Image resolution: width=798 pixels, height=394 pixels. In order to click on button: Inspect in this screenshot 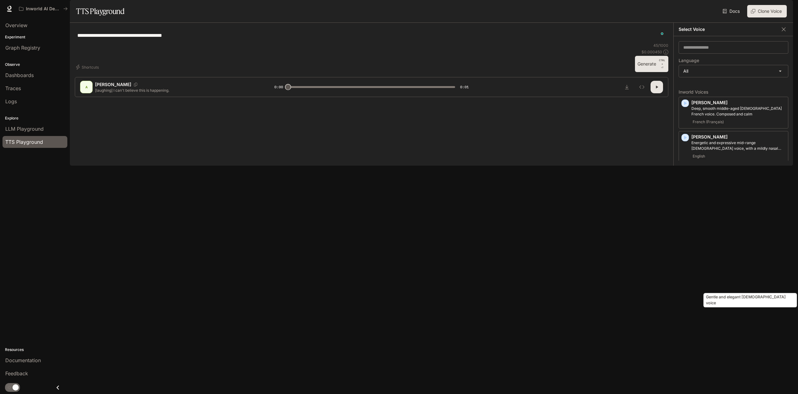, I will do `click(642, 87)`.